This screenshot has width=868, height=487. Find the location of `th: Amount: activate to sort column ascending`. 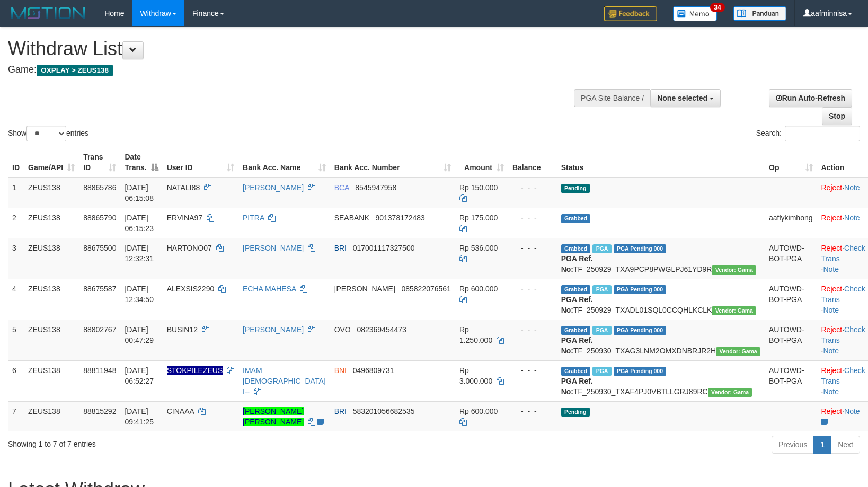

th: Amount: activate to sort column ascending is located at coordinates (482, 162).